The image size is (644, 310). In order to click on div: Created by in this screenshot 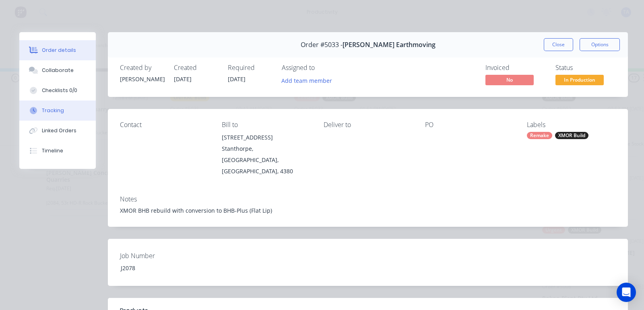, I will do `click(142, 67)`.